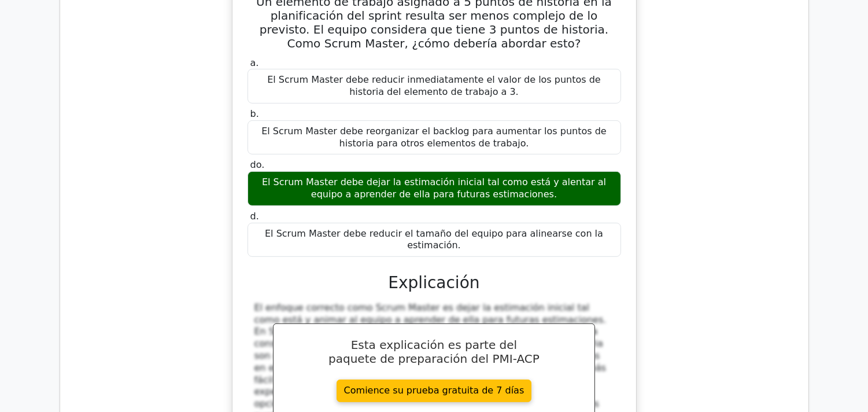  I want to click on font: El Scrum Master debe reorganizar el backlog para aumentar los puntos de historia para otros eleme..., so click(434, 137).